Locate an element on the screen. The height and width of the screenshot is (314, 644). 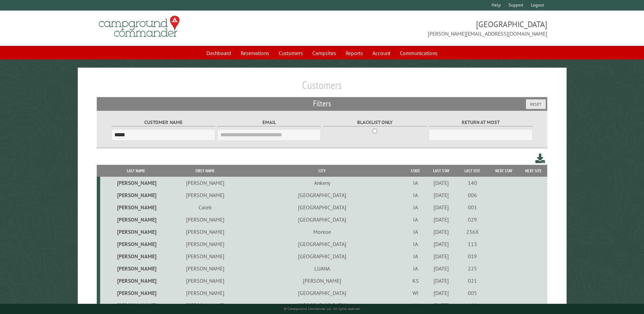
label: Return at most is located at coordinates (481, 122).